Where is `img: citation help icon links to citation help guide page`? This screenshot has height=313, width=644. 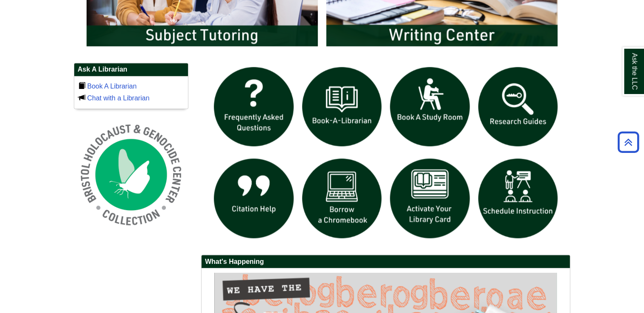 img: citation help icon links to citation help guide page is located at coordinates (254, 198).